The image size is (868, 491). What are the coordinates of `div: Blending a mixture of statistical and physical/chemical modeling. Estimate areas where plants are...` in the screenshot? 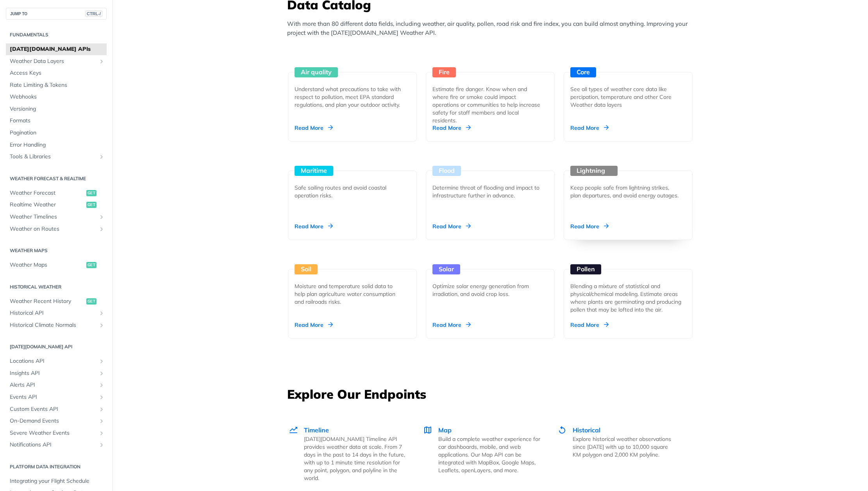 It's located at (628, 298).